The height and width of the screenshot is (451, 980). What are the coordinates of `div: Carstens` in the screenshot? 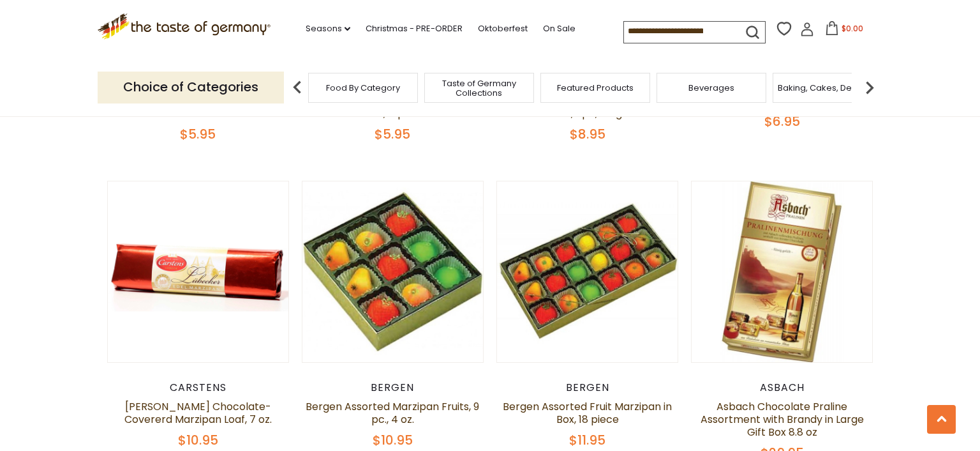 It's located at (198, 388).